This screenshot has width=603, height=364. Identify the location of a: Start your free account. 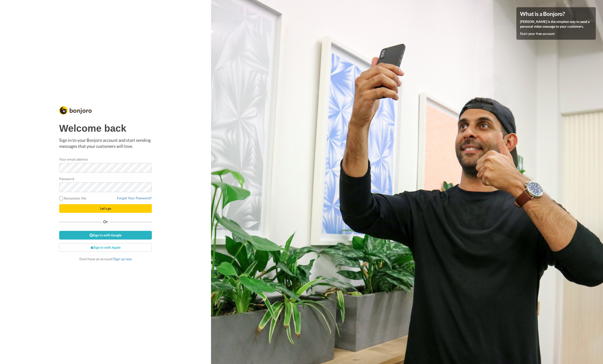
(538, 34).